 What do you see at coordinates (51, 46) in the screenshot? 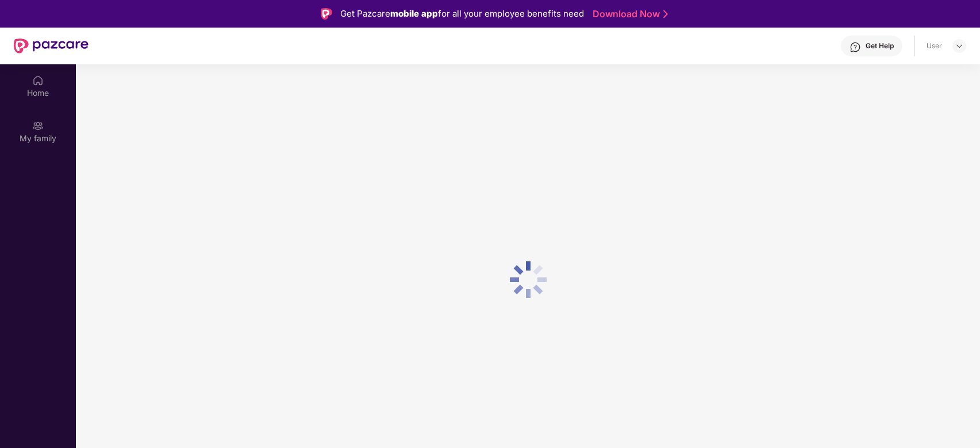
I see `img: New Pazcare Logo` at bounding box center [51, 46].